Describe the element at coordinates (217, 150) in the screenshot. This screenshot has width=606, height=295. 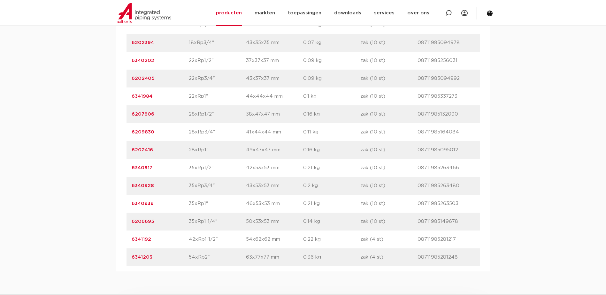
I see `p: 28xRp1"` at that location.